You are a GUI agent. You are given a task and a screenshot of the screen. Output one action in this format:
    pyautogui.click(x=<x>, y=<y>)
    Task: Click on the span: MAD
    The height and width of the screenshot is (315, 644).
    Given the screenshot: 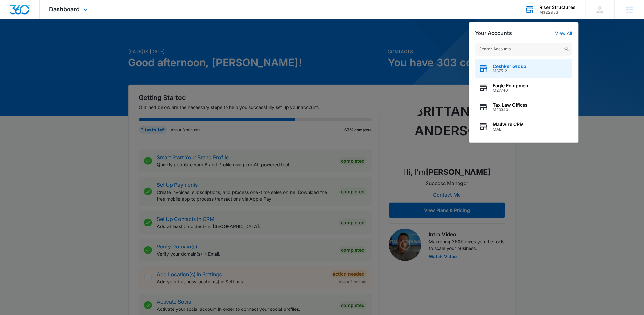 What is the action you would take?
    pyautogui.click(x=508, y=129)
    